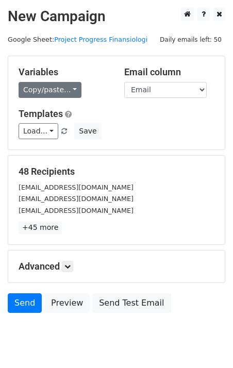 Image resolution: width=233 pixels, height=368 pixels. Describe the element at coordinates (117, 17) in the screenshot. I see `h2: New Campaign` at that location.